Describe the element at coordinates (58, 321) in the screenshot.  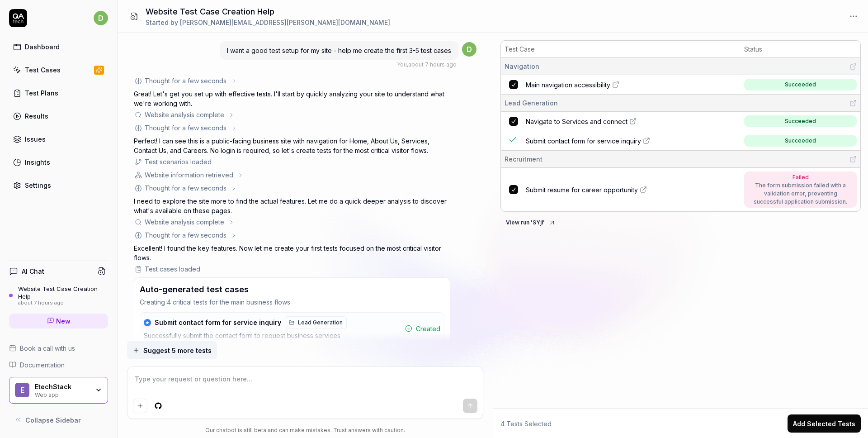
I see `a: New` at that location.